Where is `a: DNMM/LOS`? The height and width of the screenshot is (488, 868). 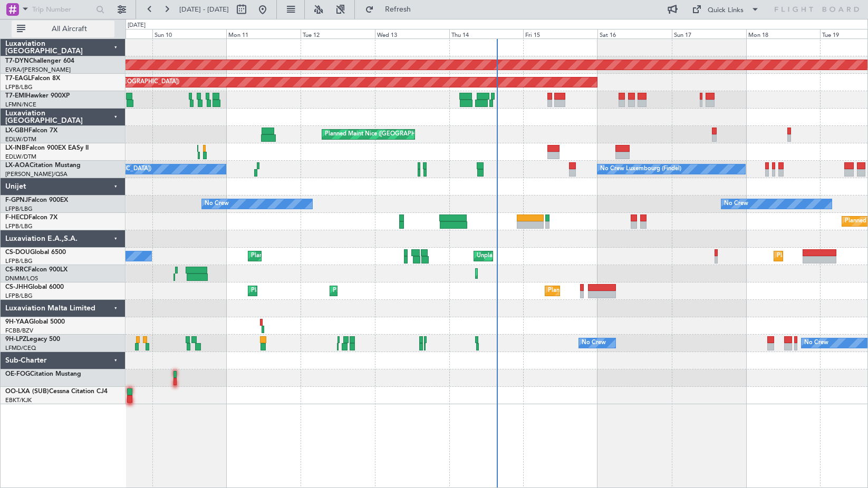
a: DNMM/LOS is located at coordinates (21, 278).